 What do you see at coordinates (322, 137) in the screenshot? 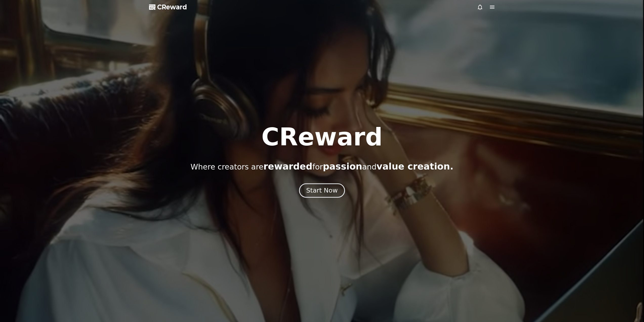
I see `h1: CReward` at bounding box center [322, 137].